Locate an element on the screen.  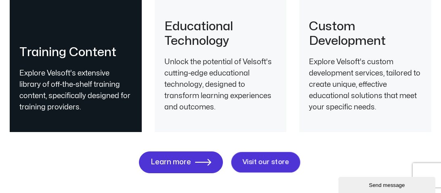
a: Educational Technology is located at coordinates (199, 34).